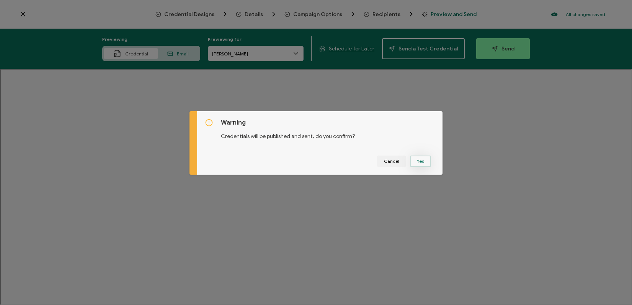 The image size is (632, 305). What do you see at coordinates (420, 162) in the screenshot?
I see `button: Yes` at bounding box center [420, 162].